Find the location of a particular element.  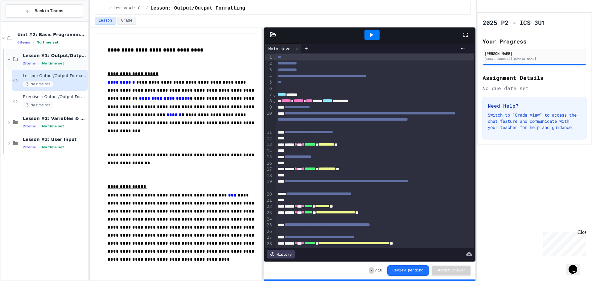

span: 10 is located at coordinates (380, 271).